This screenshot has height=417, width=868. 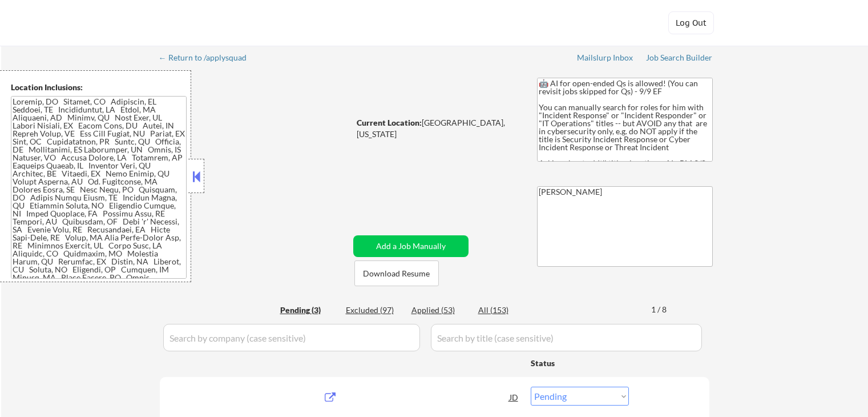 I want to click on strong: Current Location:, so click(x=389, y=122).